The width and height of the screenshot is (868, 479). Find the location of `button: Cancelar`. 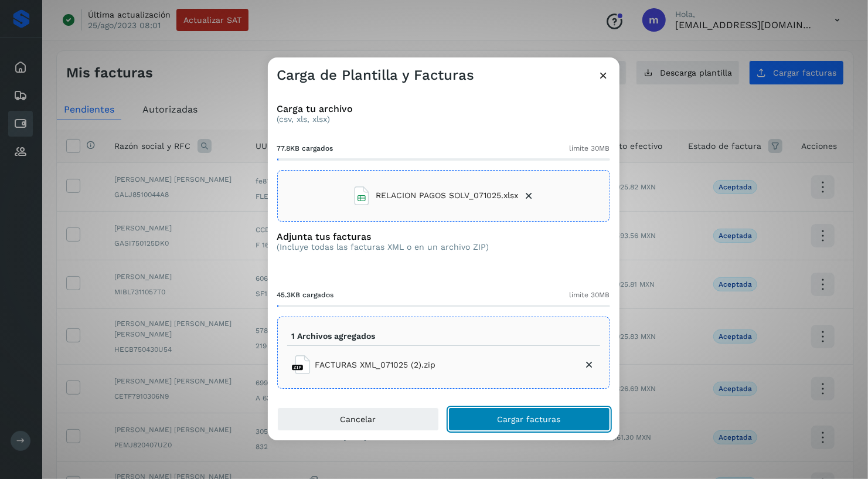

button: Cancelar is located at coordinates (359, 419).